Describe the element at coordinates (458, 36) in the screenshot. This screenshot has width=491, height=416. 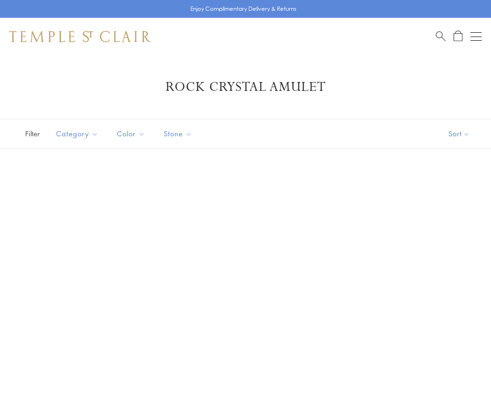
I see `a: Open Shopping Bag` at that location.